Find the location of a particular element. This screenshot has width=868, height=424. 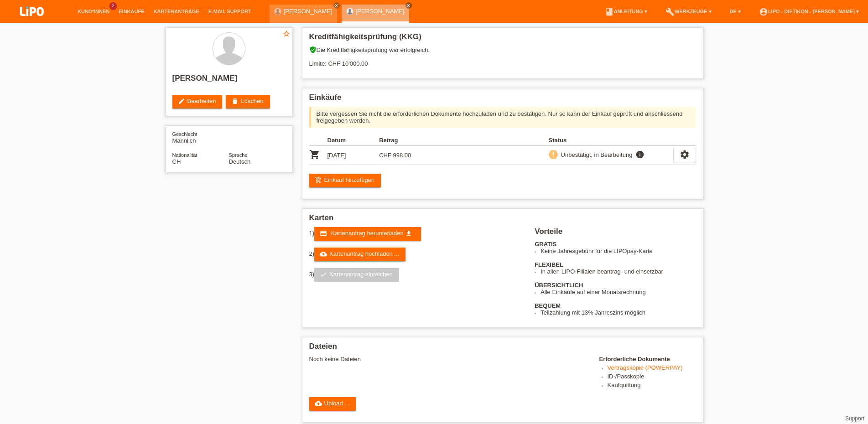

h4: Erforderliche Dokumente is located at coordinates (648, 359).